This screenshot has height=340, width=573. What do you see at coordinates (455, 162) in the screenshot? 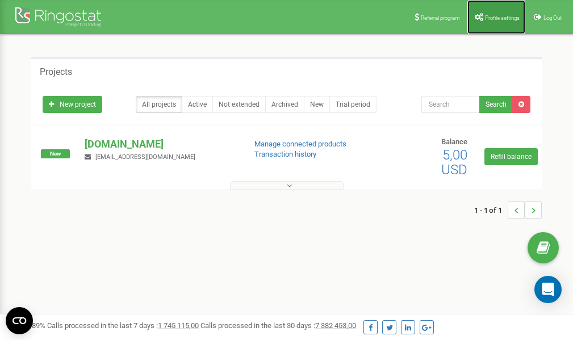
I see `span: 5,00 USD` at bounding box center [455, 162].